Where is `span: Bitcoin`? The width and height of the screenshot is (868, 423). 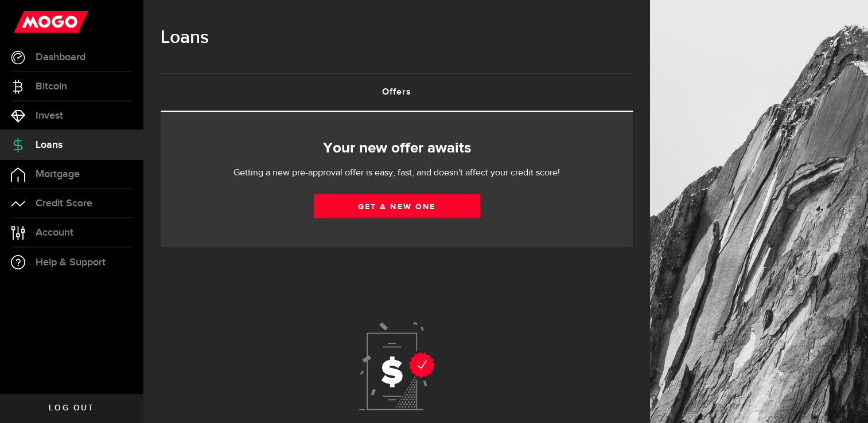 span: Bitcoin is located at coordinates (51, 87).